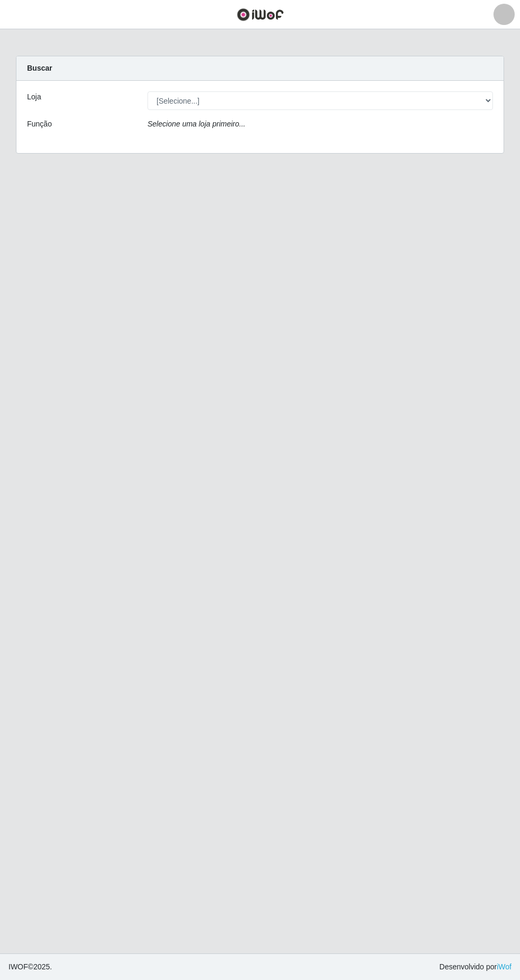 Image resolution: width=520 pixels, height=980 pixels. What do you see at coordinates (504, 967) in the screenshot?
I see `a: iWof` at bounding box center [504, 967].